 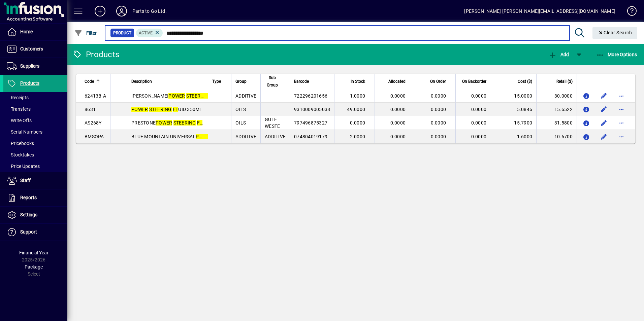 What do you see at coordinates (145, 33) in the screenshot?
I see `span: Active` at bounding box center [145, 33].